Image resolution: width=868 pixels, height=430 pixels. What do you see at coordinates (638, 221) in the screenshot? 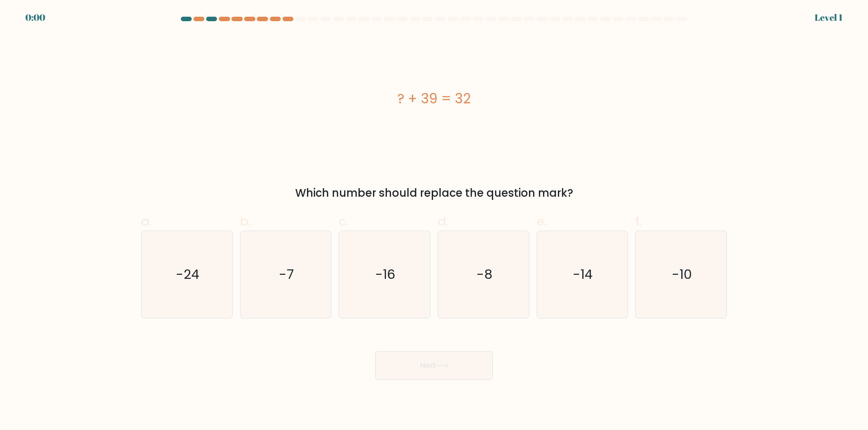
I see `span: f.` at bounding box center [638, 221].